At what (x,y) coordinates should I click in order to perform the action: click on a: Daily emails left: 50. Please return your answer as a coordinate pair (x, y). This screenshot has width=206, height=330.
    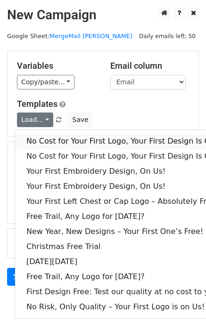
    Looking at the image, I should click on (167, 36).